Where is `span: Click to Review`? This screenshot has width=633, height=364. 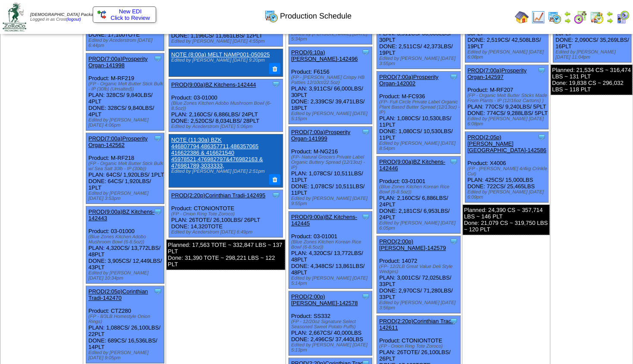
span: Click to Review is located at coordinates (124, 18).